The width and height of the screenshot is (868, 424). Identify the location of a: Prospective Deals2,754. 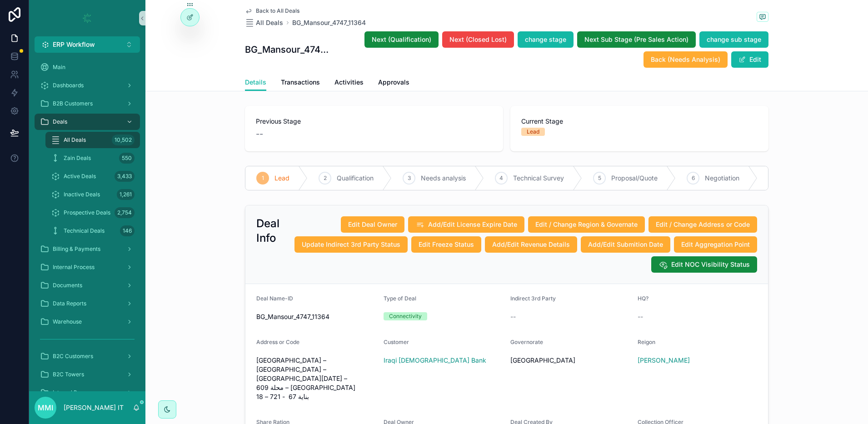
(93, 213).